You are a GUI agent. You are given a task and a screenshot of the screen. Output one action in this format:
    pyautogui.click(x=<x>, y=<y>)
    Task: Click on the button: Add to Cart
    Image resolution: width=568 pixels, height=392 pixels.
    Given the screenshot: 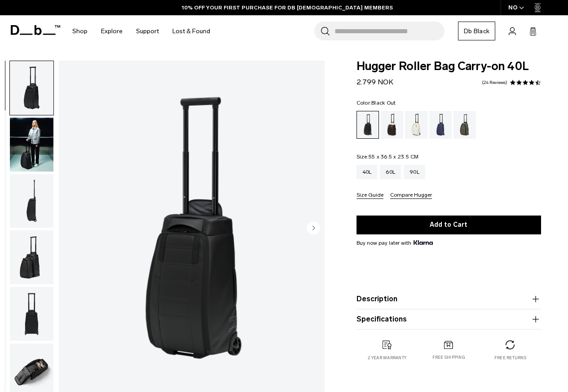 What is the action you would take?
    pyautogui.click(x=449, y=225)
    